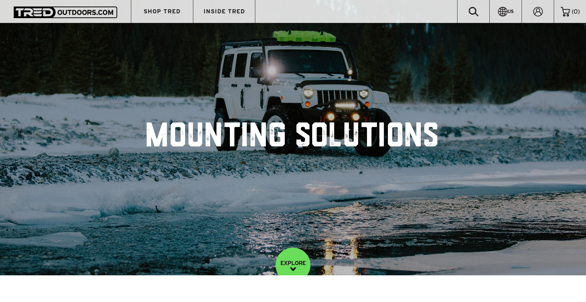 Image resolution: width=586 pixels, height=302 pixels. I want to click on span: SHOP TRED, so click(162, 11).